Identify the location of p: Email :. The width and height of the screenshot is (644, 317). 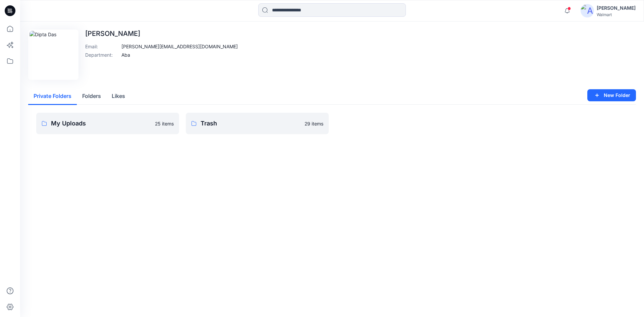
(102, 46).